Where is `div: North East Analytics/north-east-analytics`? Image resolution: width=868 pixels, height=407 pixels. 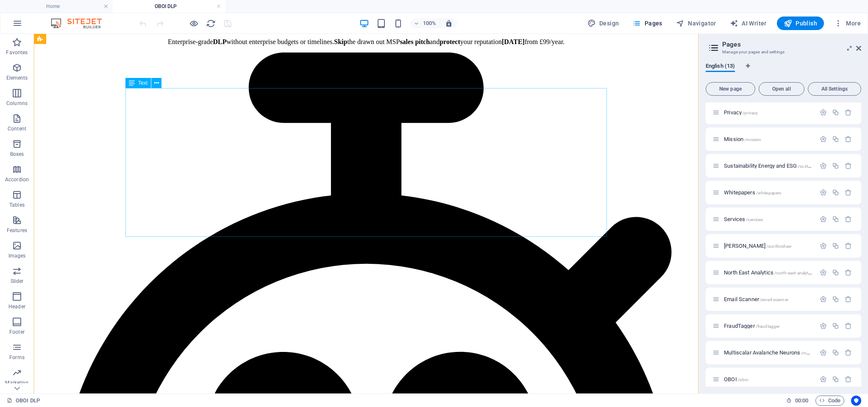 div: North East Analytics/north-east-analytics is located at coordinates (768, 272).